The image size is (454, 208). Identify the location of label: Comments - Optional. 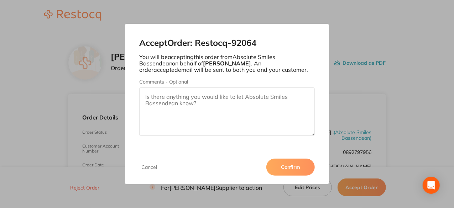
(227, 82).